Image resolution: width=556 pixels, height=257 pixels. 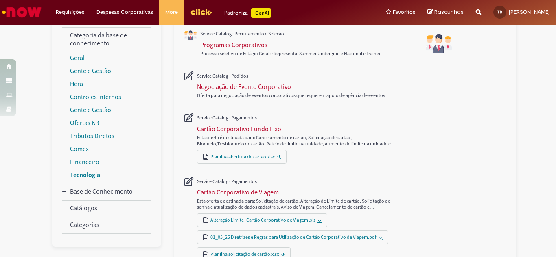 I want to click on div: Padroniza, so click(x=247, y=13).